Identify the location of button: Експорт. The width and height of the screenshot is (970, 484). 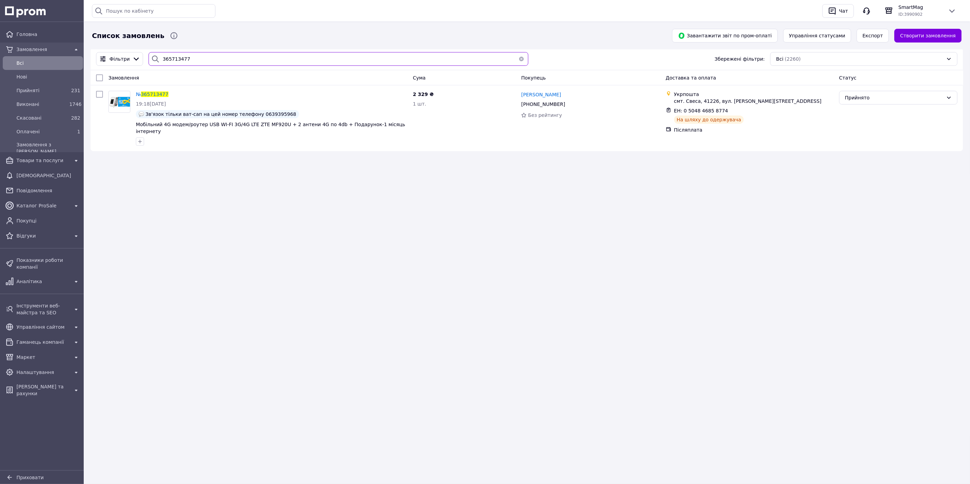
(873, 36).